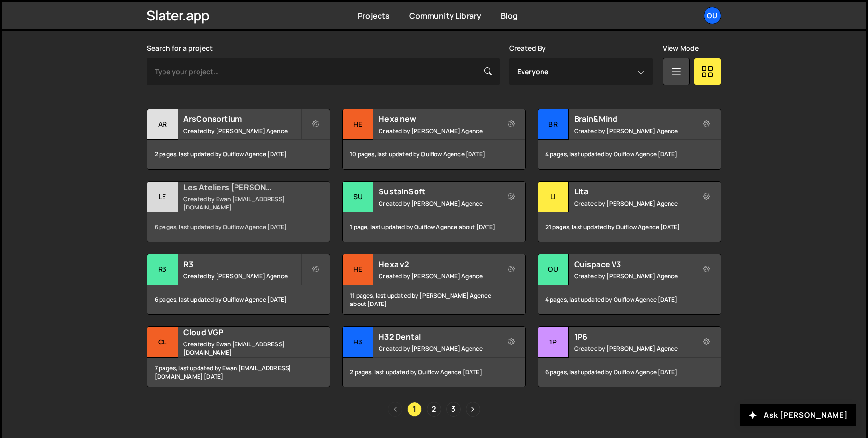 This screenshot has width=868, height=438. I want to click on a: Next page, so click(473, 409).